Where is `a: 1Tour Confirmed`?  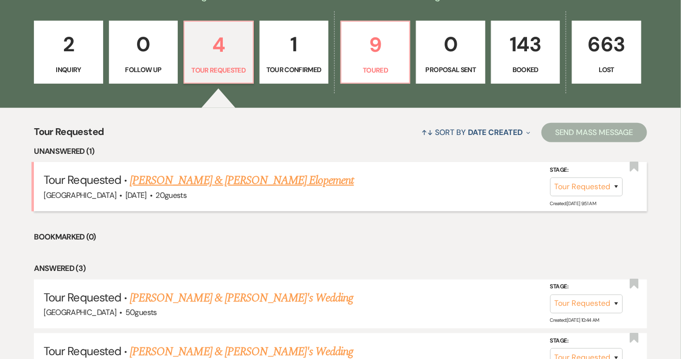 a: 1Tour Confirmed is located at coordinates (294, 52).